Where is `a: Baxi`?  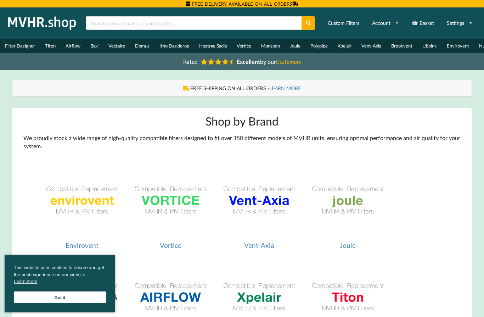
a: Baxi is located at coordinates (94, 46).